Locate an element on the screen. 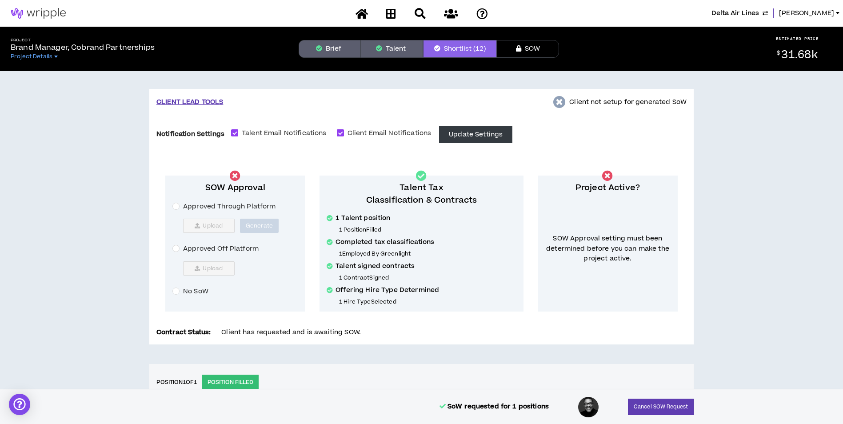 Image resolution: width=843 pixels, height=424 pixels. button: Brief is located at coordinates (330, 49).